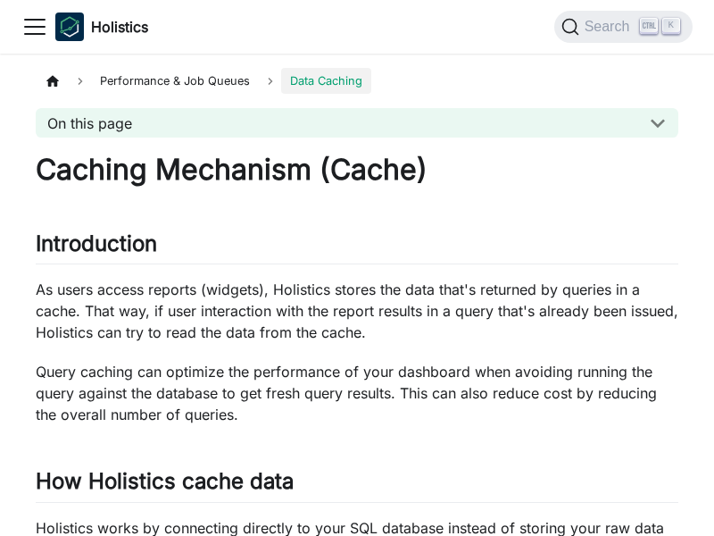  What do you see at coordinates (610, 27) in the screenshot?
I see `span: Search` at bounding box center [610, 27].